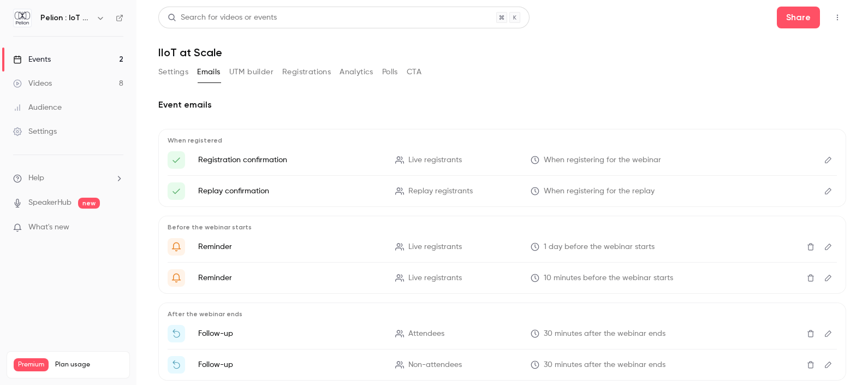  I want to click on img: Pelion : IoT Connectivity Made Effortless, so click(23, 18).